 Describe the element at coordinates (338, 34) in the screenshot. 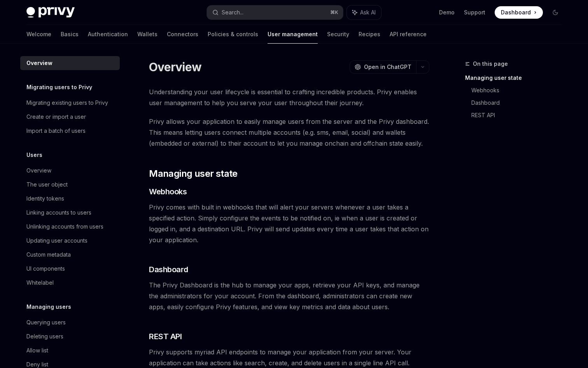

I see `a: Security` at that location.